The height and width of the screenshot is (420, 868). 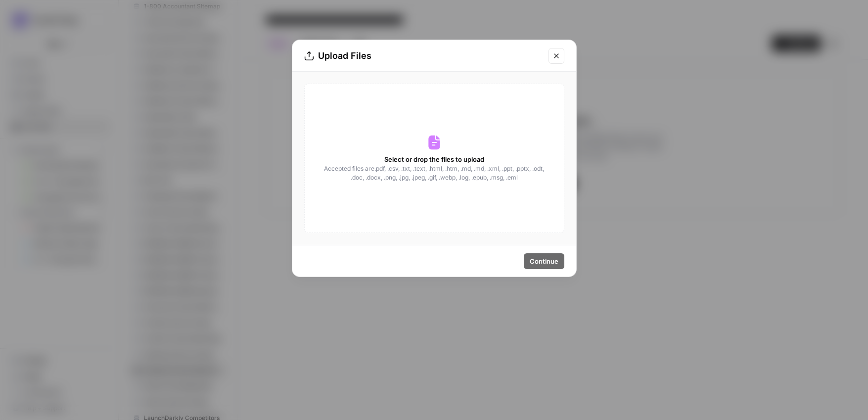 I want to click on div: Upload Files, so click(x=423, y=56).